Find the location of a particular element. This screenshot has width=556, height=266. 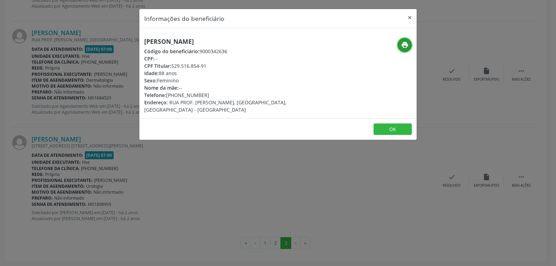

span: Telefone: is located at coordinates (155, 95).